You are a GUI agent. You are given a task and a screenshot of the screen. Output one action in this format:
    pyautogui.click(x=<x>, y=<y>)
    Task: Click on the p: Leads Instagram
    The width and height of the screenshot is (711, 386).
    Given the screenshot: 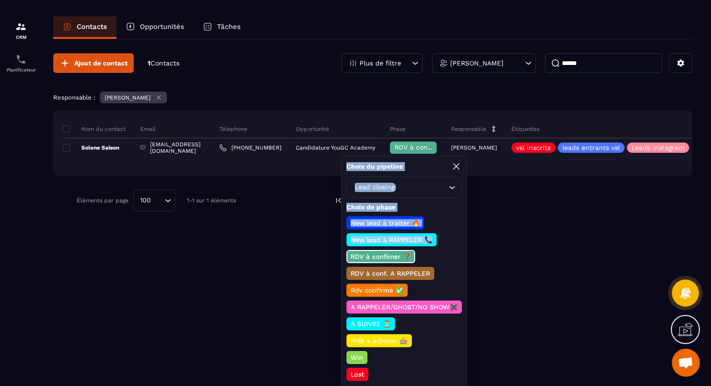 What is the action you would take?
    pyautogui.click(x=657, y=148)
    